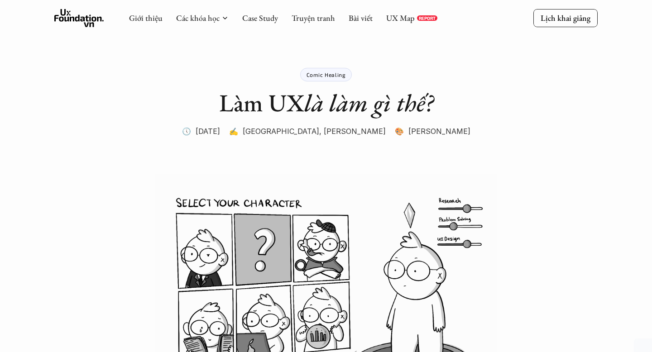 The width and height of the screenshot is (652, 352). I want to click on a: Bài viết, so click(360, 18).